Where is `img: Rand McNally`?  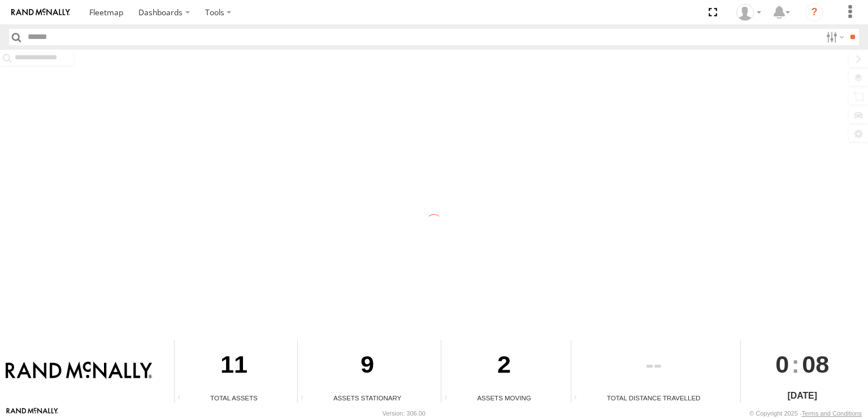
img: Rand McNally is located at coordinates (79, 371).